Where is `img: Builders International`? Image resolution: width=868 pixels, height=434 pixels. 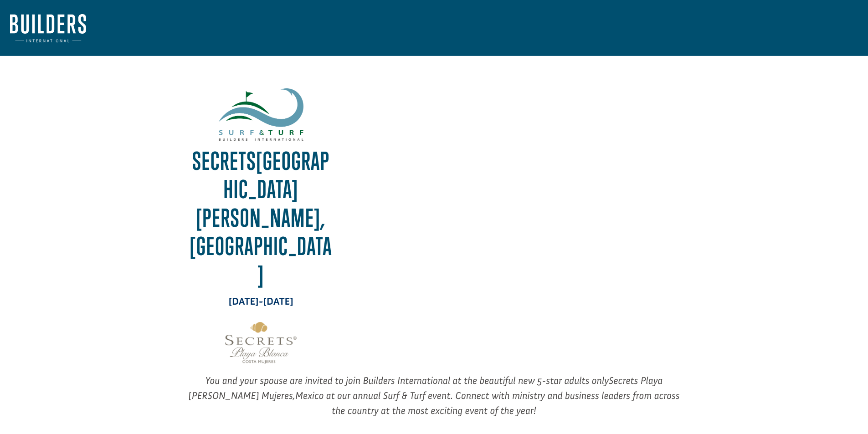 img: Builders International is located at coordinates (48, 28).